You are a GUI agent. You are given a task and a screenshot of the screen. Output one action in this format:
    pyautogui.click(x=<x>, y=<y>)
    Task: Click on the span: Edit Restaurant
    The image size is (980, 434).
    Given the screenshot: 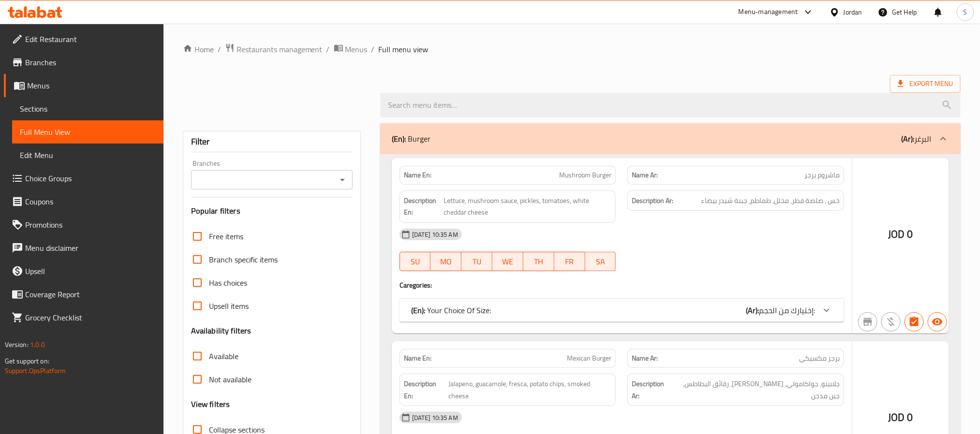 What is the action you would take?
    pyautogui.click(x=90, y=40)
    